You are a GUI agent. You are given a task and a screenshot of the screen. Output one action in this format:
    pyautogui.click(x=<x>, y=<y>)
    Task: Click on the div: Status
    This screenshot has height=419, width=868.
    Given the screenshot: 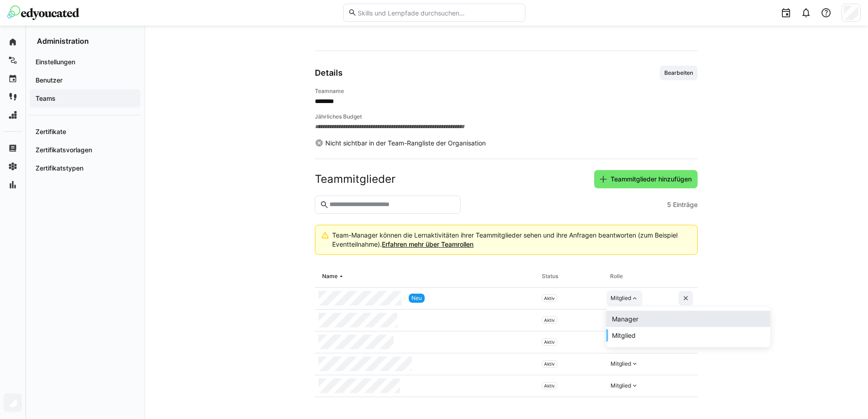 What is the action you would take?
    pyautogui.click(x=550, y=276)
    